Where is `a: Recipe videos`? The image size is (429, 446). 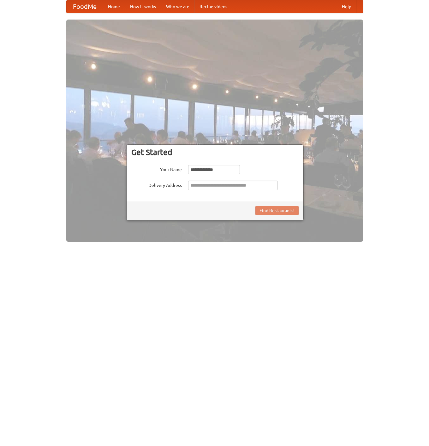
a: Recipe videos is located at coordinates (213, 7).